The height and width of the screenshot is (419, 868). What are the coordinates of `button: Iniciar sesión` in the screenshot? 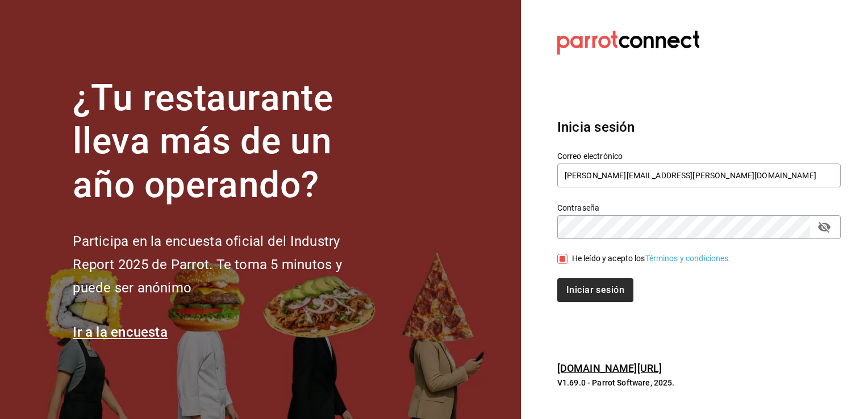 It's located at (596, 291).